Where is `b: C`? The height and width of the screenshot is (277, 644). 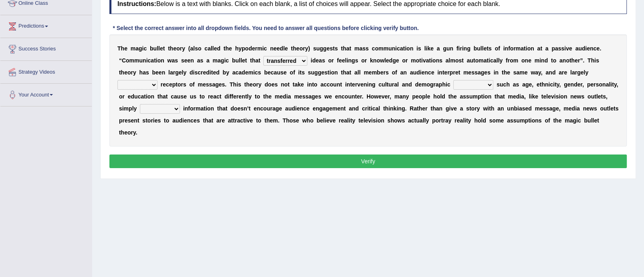
b: C is located at coordinates (124, 60).